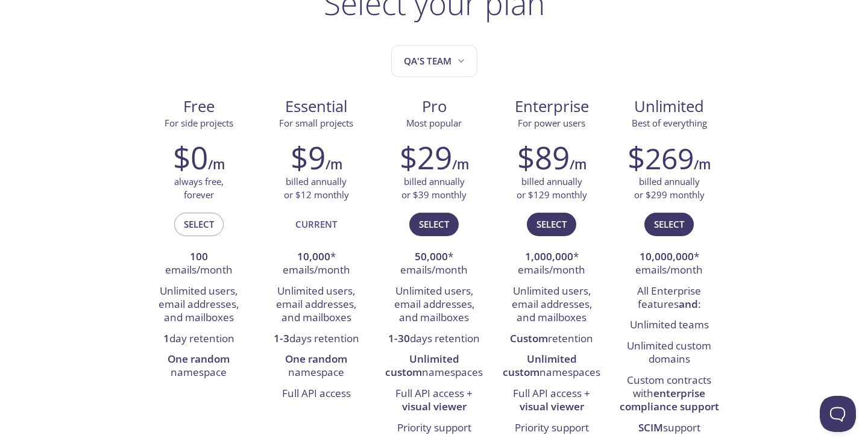 The height and width of the screenshot is (438, 868). What do you see at coordinates (688, 304) in the screenshot?
I see `strong: and` at bounding box center [688, 304].